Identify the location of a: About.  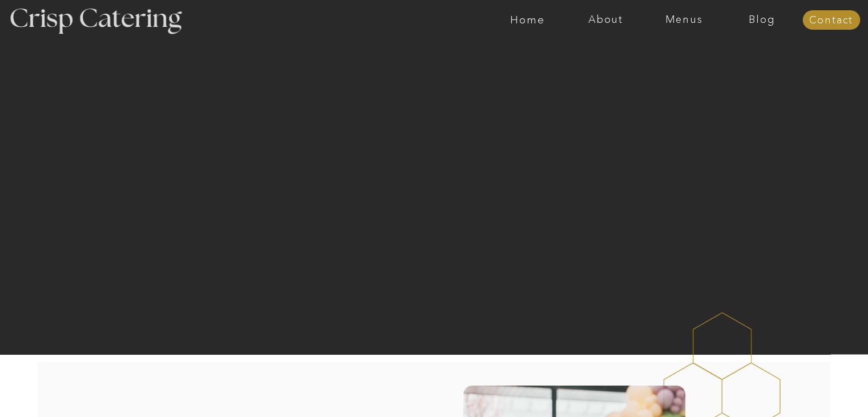
(606, 20).